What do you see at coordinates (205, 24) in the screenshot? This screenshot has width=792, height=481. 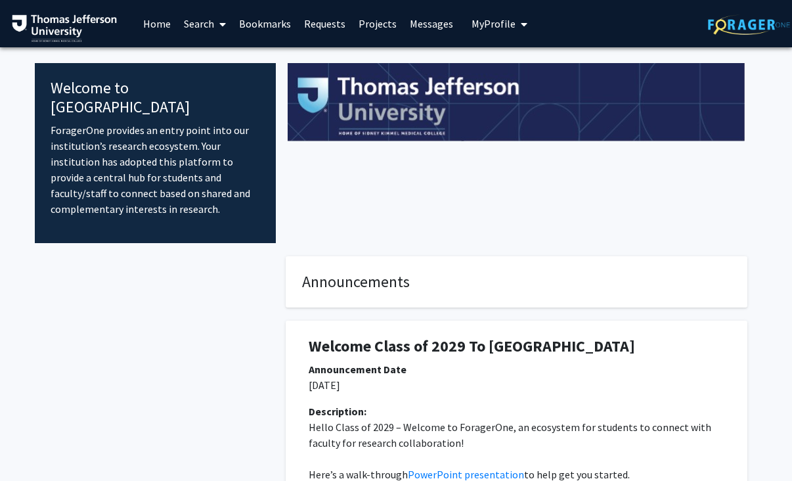 I see `a: Search` at bounding box center [205, 24].